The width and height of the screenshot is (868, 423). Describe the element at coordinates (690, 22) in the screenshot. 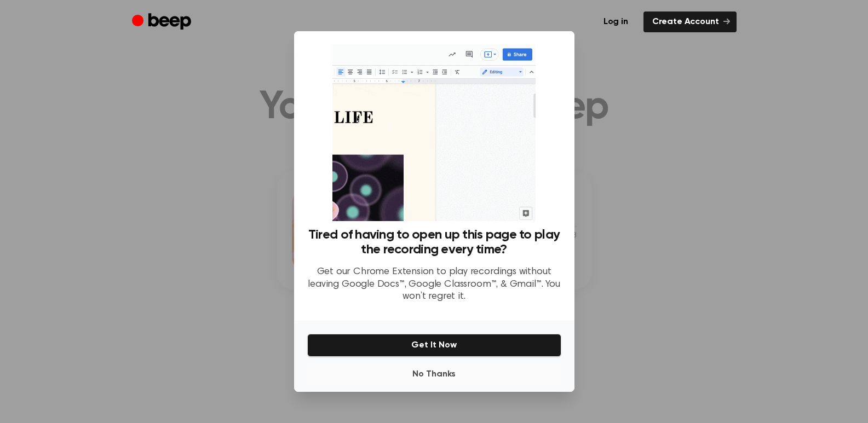

I see `a: Create Account` at that location.